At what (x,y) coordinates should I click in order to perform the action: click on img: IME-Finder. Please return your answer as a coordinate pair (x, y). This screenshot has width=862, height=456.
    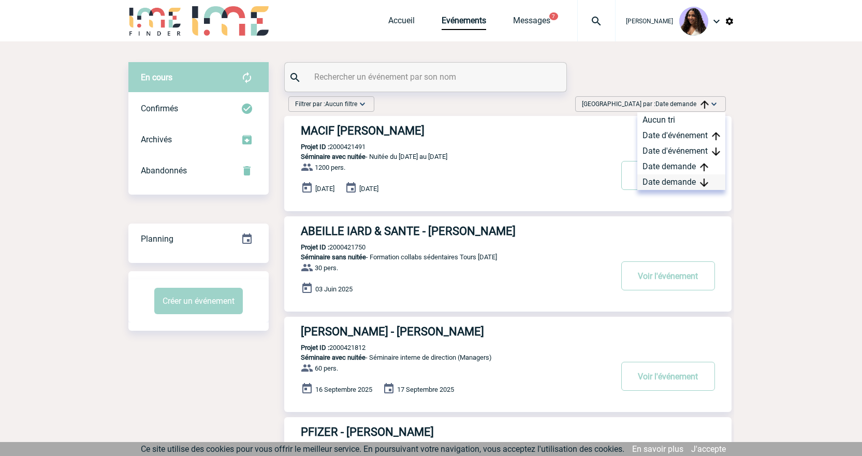
    Looking at the image, I should click on (155, 21).